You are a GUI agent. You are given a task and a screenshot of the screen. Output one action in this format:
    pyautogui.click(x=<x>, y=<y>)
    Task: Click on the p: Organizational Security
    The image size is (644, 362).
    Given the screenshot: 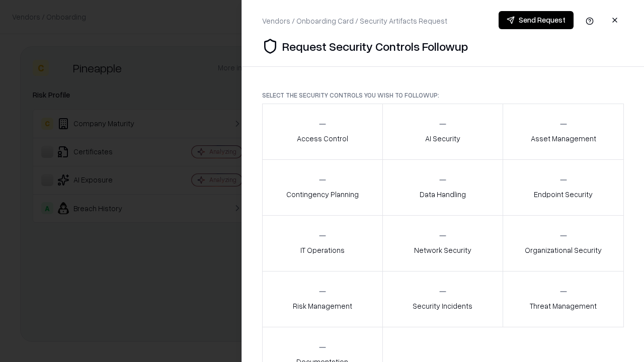 What is the action you would take?
    pyautogui.click(x=563, y=250)
    